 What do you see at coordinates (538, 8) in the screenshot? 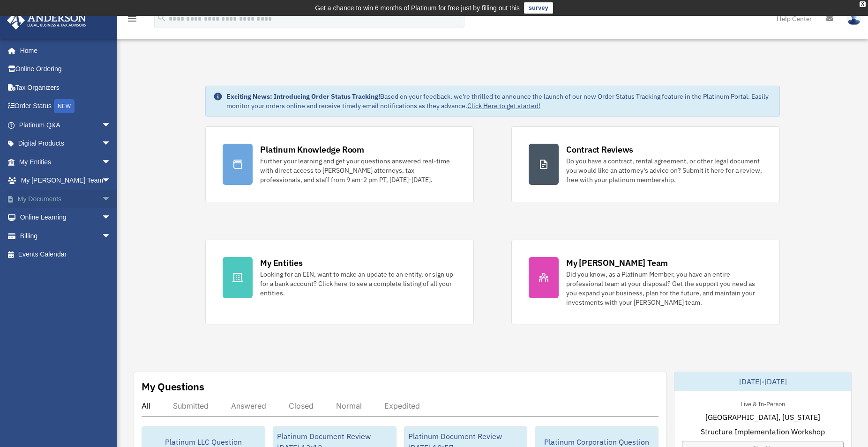
I see `a: survey` at bounding box center [538, 8].